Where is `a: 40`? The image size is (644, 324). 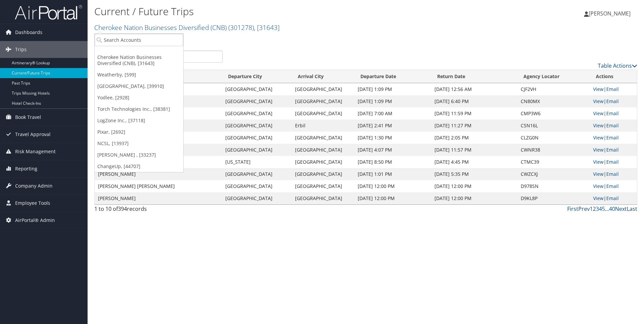 a: 40 is located at coordinates (612, 209).